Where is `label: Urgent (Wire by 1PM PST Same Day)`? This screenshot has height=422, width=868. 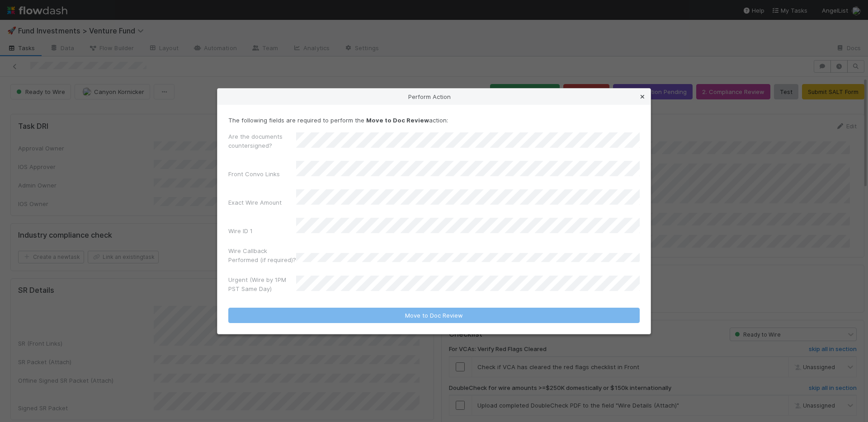
label: Urgent (Wire by 1PM PST Same Day) is located at coordinates (262, 284).